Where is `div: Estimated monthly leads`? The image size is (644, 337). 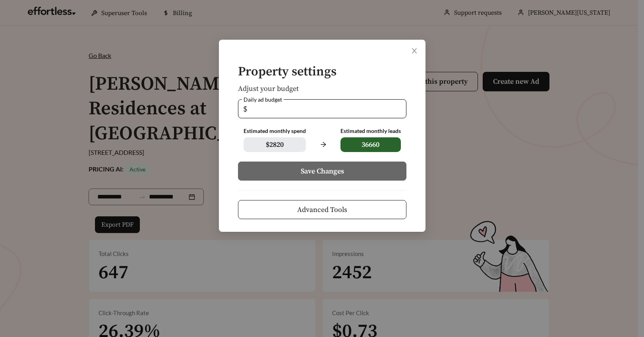 div: Estimated monthly leads is located at coordinates (370, 131).